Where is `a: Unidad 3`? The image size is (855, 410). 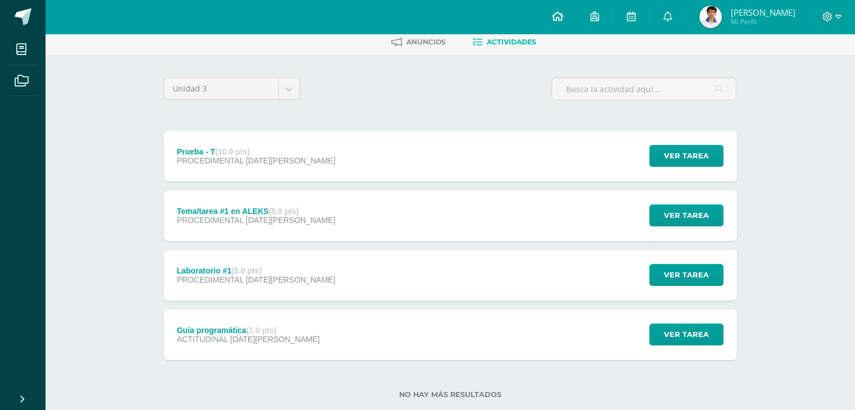 a: Unidad 3 is located at coordinates (232, 89).